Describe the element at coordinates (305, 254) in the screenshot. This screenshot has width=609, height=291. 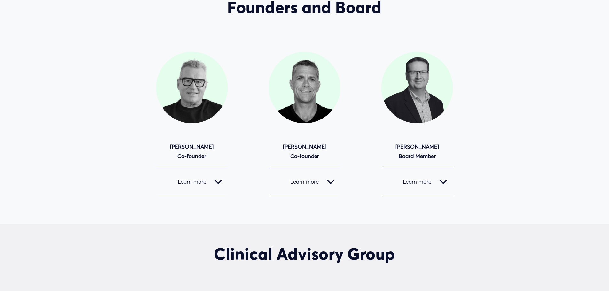
I see `h2: Clinical Advisory Group` at that location.